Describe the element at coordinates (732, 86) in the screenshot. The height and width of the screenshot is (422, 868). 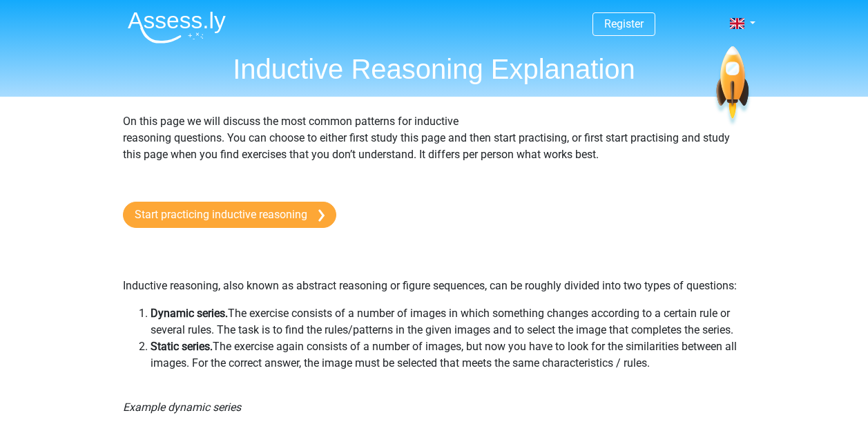
I see `img: spaceship.7d73109d6933.svg` at that location.